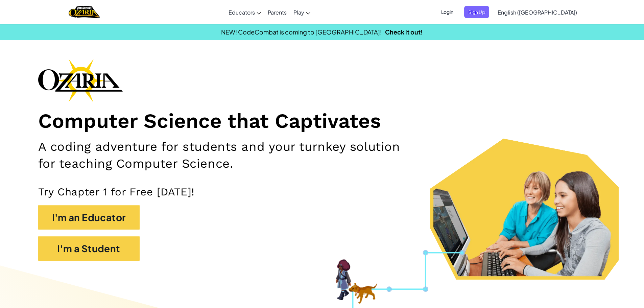 The height and width of the screenshot is (308, 644). What do you see at coordinates (447, 12) in the screenshot?
I see `button: Login` at bounding box center [447, 12].